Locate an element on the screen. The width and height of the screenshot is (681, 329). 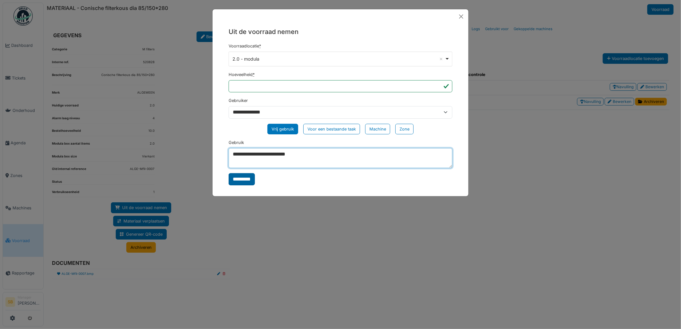
div: Machine is located at coordinates (378, 129).